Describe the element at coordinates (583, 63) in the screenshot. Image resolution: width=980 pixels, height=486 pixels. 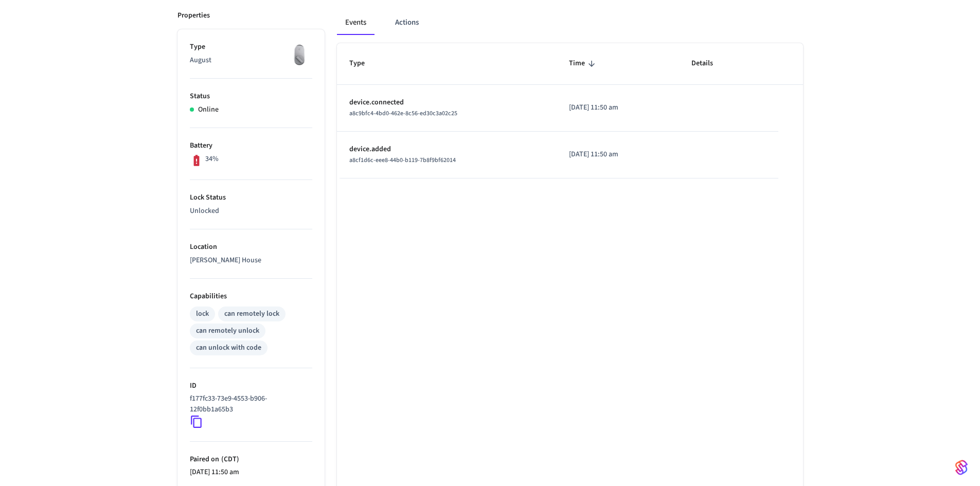
I see `span: Time` at that location.